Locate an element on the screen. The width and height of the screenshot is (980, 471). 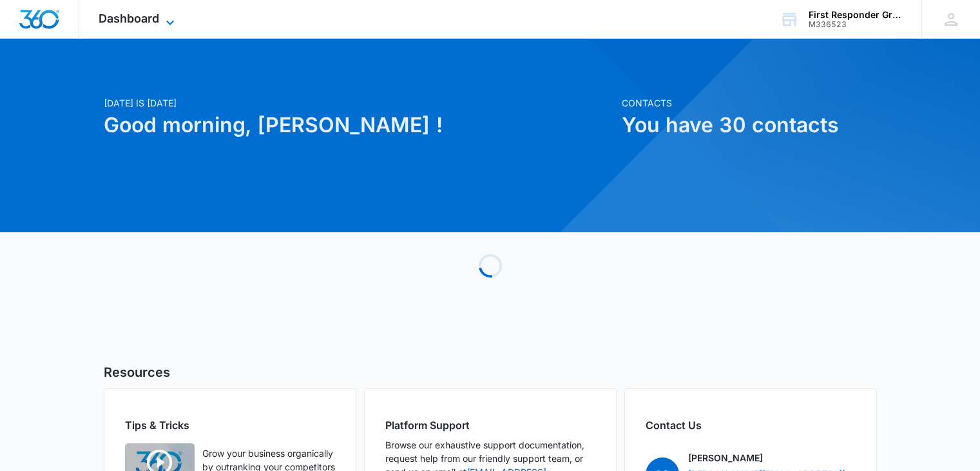
h5: Resources is located at coordinates (491, 372).